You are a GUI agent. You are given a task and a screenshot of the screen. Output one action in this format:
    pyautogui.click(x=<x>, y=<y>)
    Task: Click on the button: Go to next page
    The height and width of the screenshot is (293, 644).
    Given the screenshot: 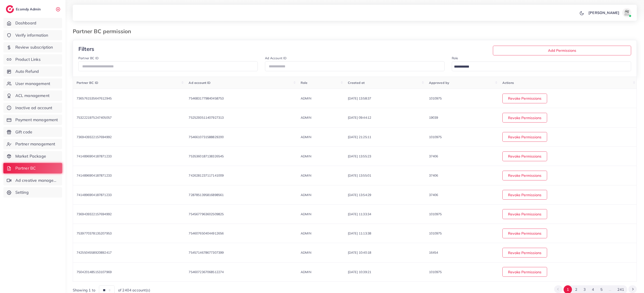 What is the action you would take?
    pyautogui.click(x=632, y=289)
    